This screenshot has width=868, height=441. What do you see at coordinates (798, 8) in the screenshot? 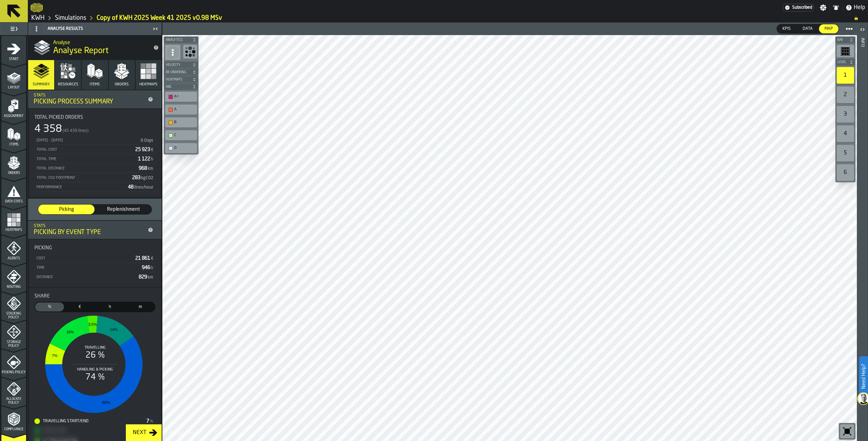
I see `div: Menu Subscription` at bounding box center [798, 8].